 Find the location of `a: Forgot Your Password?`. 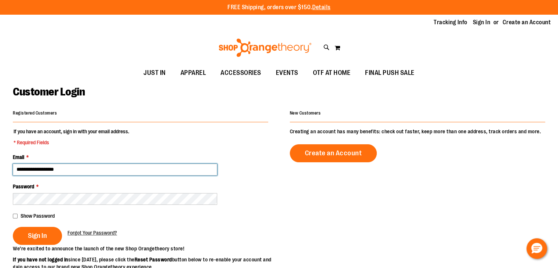

a: Forgot Your Password? is located at coordinates (92, 233).